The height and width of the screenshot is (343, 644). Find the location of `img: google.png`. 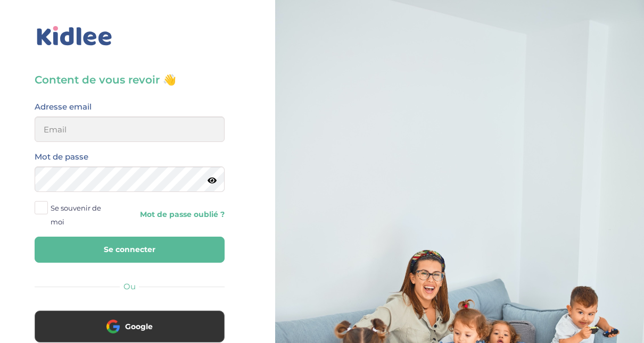

img: google.png is located at coordinates (113, 326).